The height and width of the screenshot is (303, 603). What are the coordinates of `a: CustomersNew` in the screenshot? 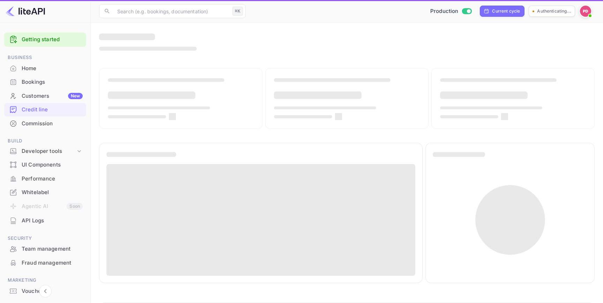 It's located at (45, 96).